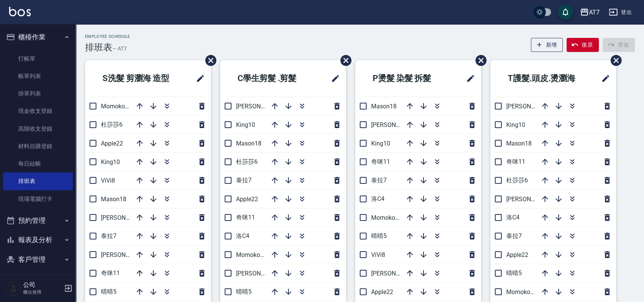 Image resolution: width=644 pixels, height=302 pixels. What do you see at coordinates (406, 79) in the screenshot?
I see `h2: P燙髮 染髮 拆髮` at bounding box center [406, 79].